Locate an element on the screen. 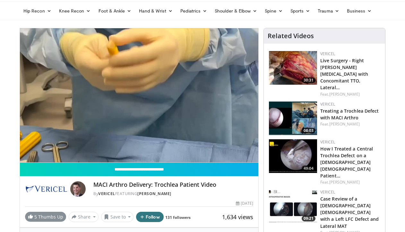 This screenshot has height=232, width=405. a: 131 followers is located at coordinates (178, 217).